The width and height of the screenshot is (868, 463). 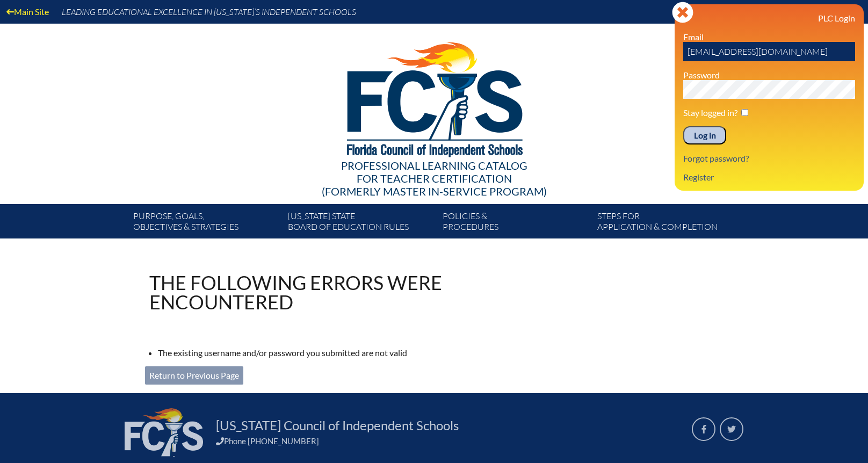 I want to click on a: Purpose, goals,objectives & strategies, so click(x=206, y=223).